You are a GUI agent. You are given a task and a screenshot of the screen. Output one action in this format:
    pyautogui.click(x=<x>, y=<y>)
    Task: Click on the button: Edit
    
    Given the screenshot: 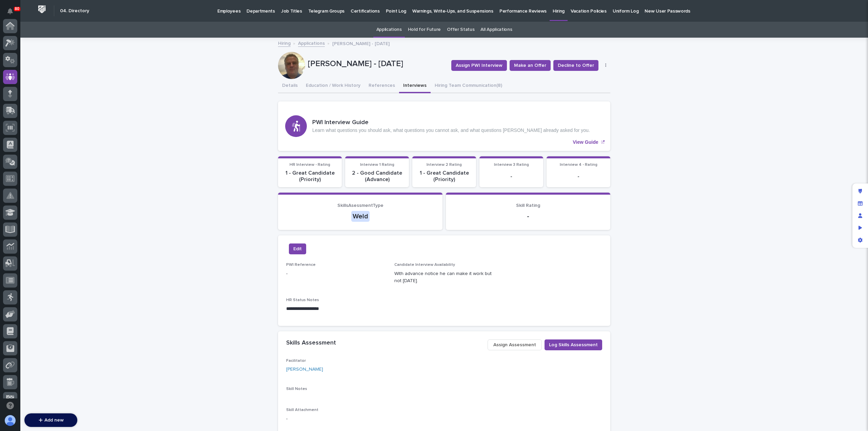 What is the action you would take?
    pyautogui.click(x=297, y=249)
    